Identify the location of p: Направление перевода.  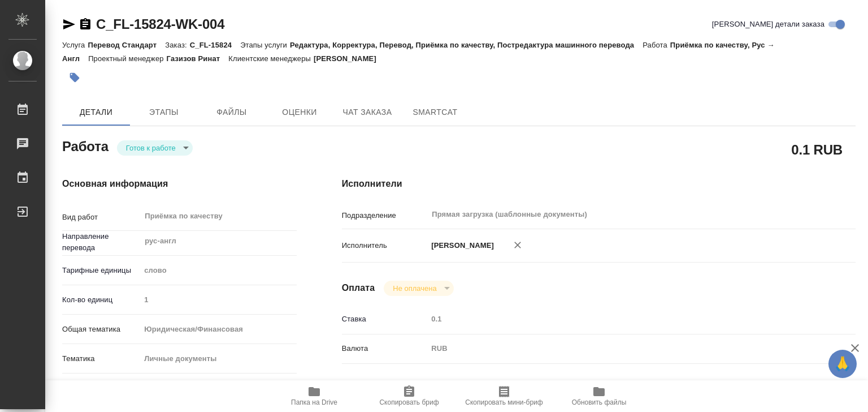
(101, 242).